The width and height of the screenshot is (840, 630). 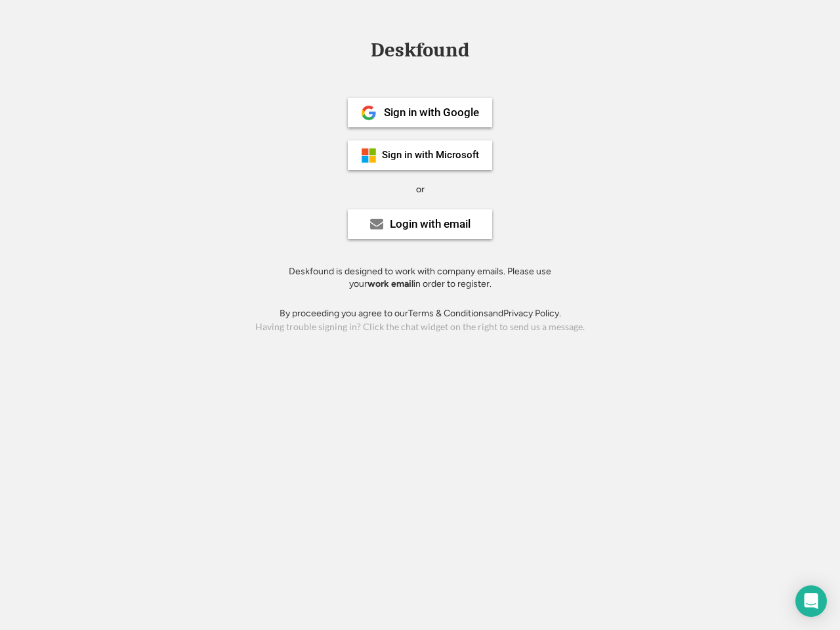 I want to click on div: Login with email, so click(x=430, y=224).